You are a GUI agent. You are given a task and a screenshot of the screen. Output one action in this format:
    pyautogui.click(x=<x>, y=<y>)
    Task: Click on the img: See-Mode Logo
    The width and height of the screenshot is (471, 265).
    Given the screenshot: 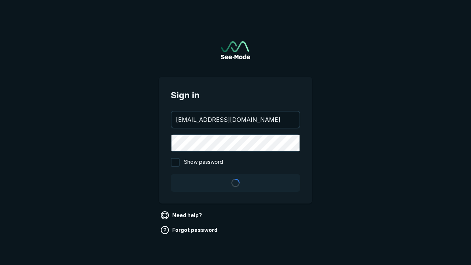 What is the action you would take?
    pyautogui.click(x=236, y=50)
    